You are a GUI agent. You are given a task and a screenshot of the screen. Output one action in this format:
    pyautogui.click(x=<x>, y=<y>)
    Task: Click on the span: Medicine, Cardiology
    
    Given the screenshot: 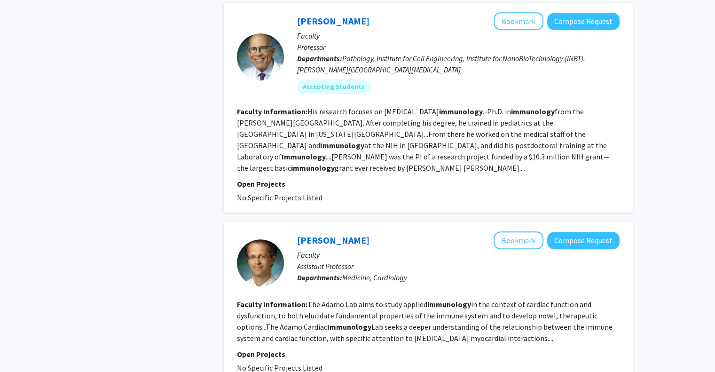 What is the action you would take?
    pyautogui.click(x=374, y=277)
    